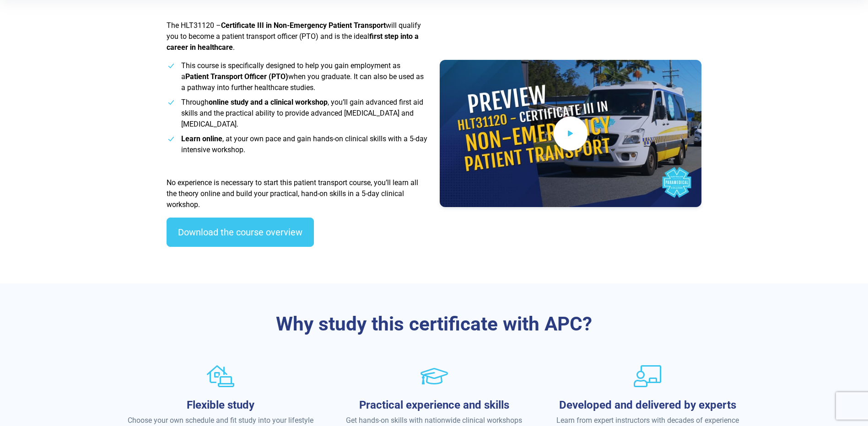  Describe the element at coordinates (202, 139) in the screenshot. I see `strong: Learn online` at that location.